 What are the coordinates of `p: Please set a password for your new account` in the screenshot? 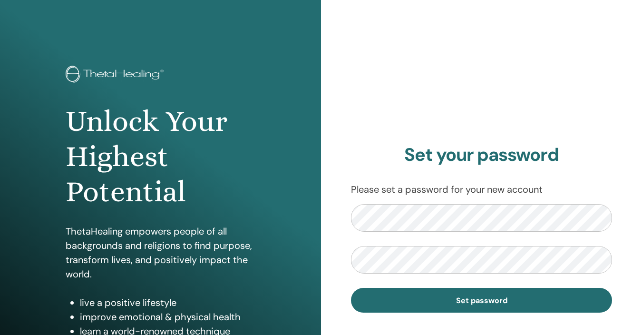 It's located at (481, 189).